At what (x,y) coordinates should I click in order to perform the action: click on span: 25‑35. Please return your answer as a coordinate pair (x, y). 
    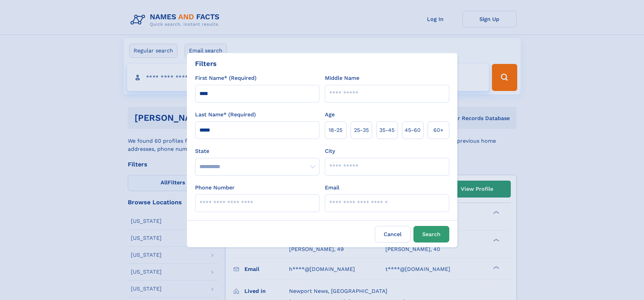
    Looking at the image, I should click on (361, 130).